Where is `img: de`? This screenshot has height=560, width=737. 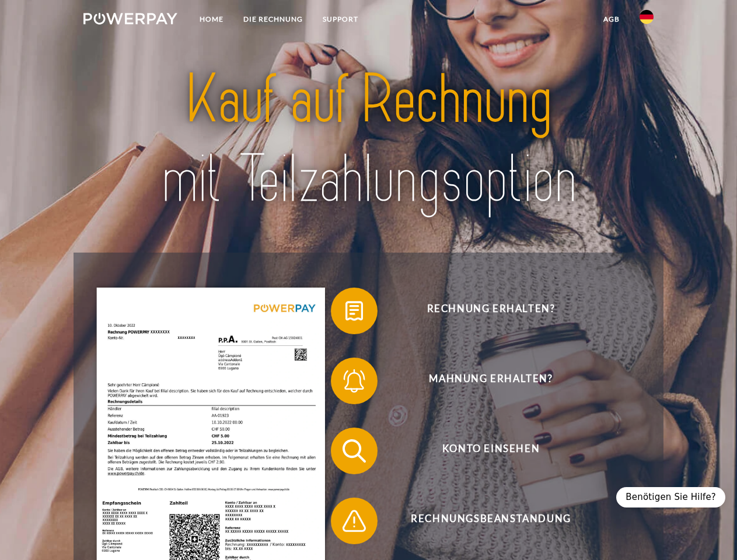 img: de is located at coordinates (647, 17).